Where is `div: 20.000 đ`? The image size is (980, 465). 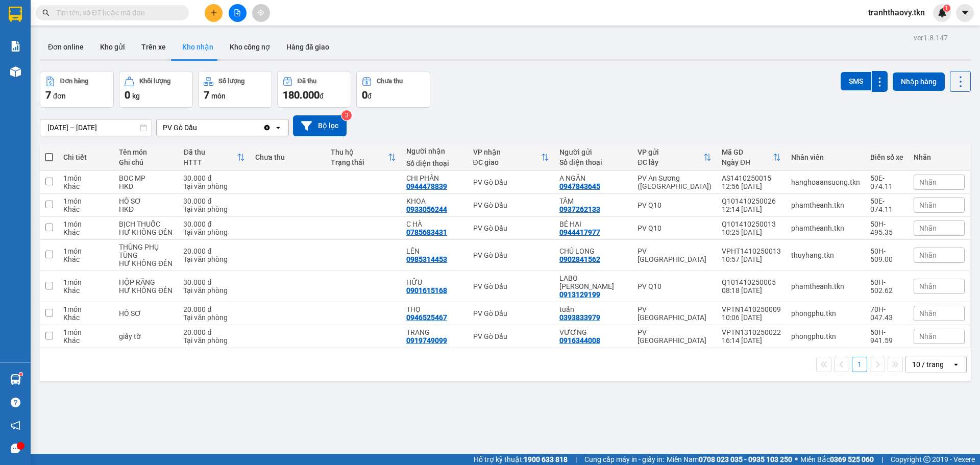 div: 20.000 đ is located at coordinates (214, 309).